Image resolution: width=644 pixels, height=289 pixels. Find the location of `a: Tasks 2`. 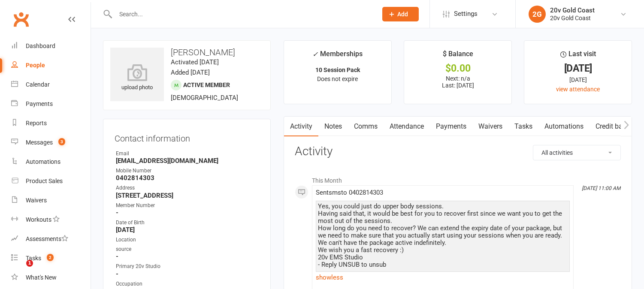

a: Tasks 2 is located at coordinates (51, 259).